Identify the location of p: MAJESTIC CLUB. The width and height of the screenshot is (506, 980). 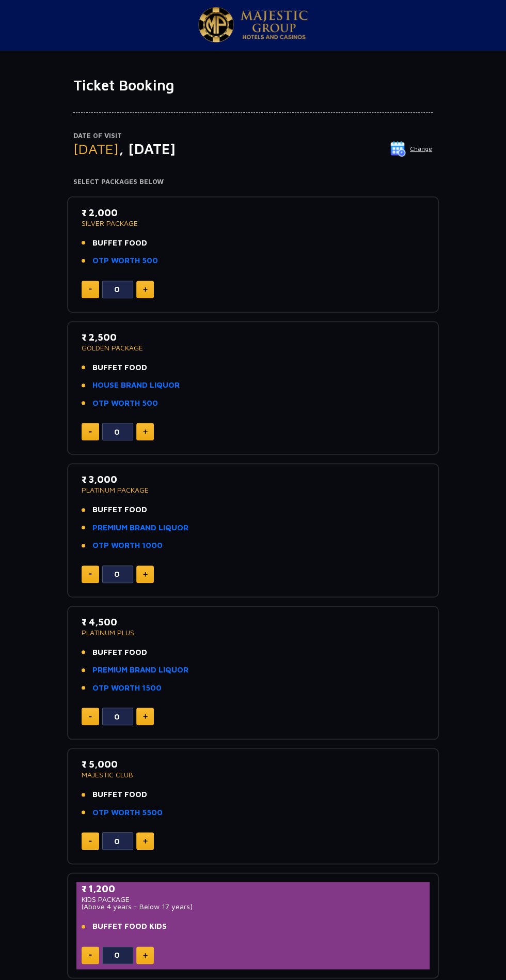
(253, 774).